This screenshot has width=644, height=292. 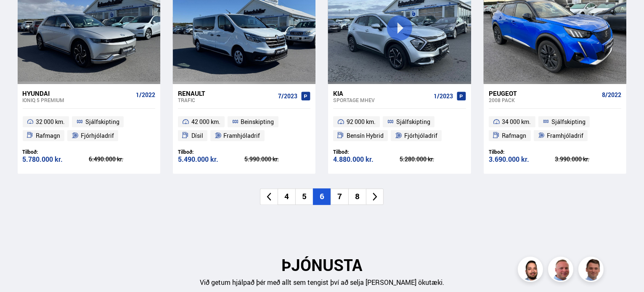 What do you see at coordinates (443, 97) in the screenshot?
I see `span: 1/2023` at bounding box center [443, 97].